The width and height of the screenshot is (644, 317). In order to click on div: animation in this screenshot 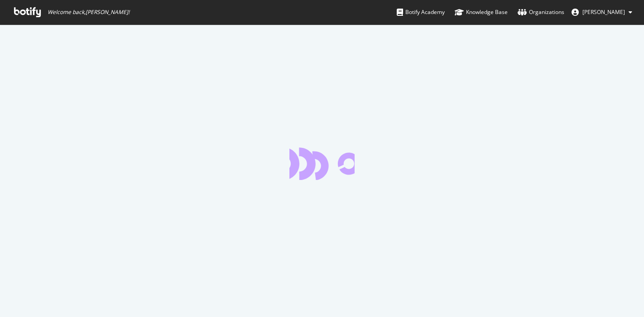, I will do `click(322, 164)`.